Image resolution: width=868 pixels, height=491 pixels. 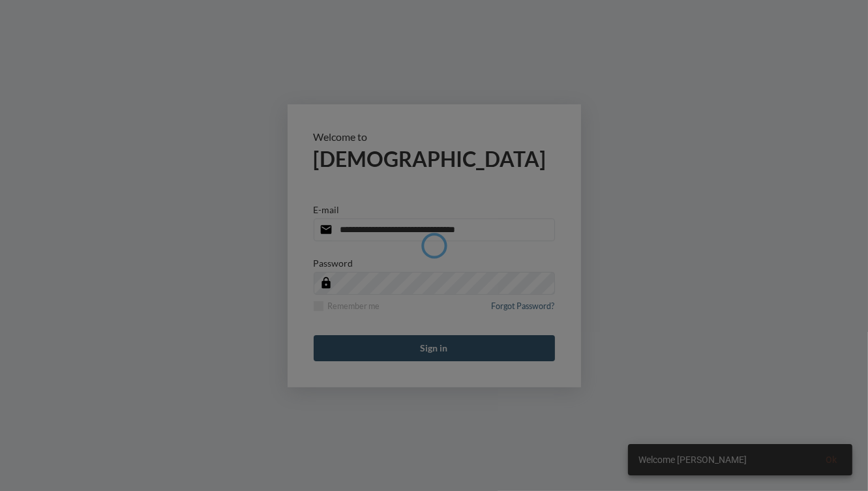 I want to click on p: E-mail, so click(x=327, y=209).